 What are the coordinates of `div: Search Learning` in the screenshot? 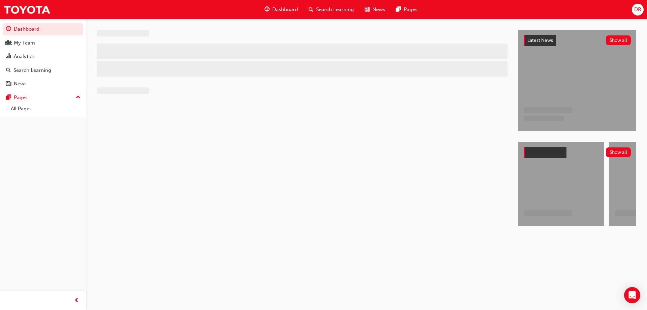 It's located at (32, 70).